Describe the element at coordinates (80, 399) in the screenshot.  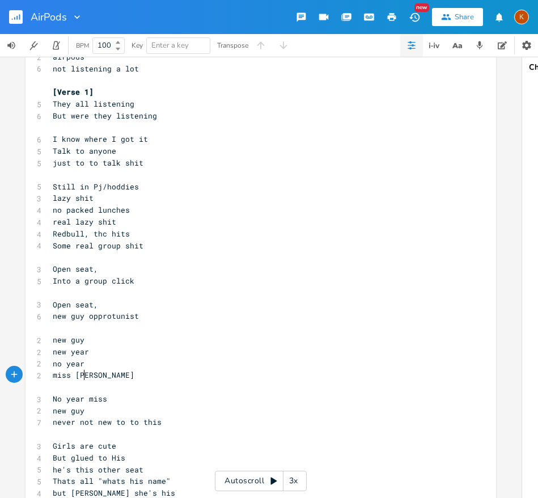
I see `span: No year miss` at that location.